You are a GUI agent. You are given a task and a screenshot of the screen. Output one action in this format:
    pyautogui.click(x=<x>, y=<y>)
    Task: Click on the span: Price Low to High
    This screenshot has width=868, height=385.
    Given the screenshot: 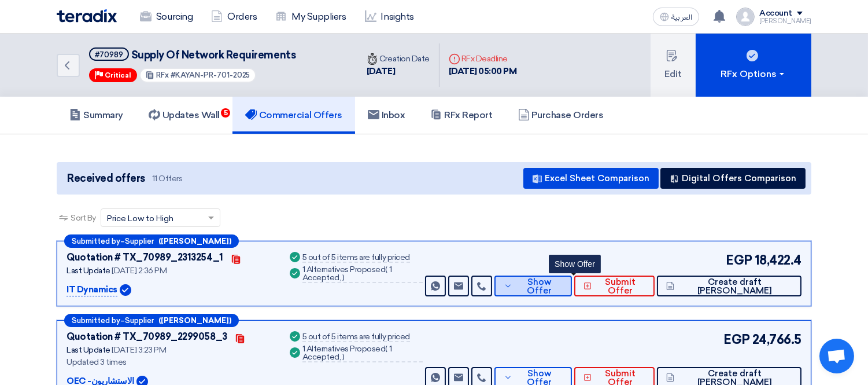 What is the action you would take?
    pyautogui.click(x=140, y=218)
    